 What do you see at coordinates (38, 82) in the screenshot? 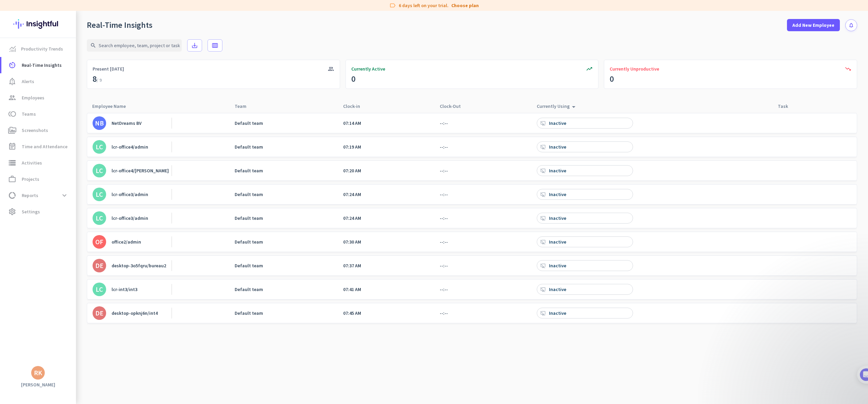
I see `a: notification_importantAlerts` at bounding box center [38, 82].